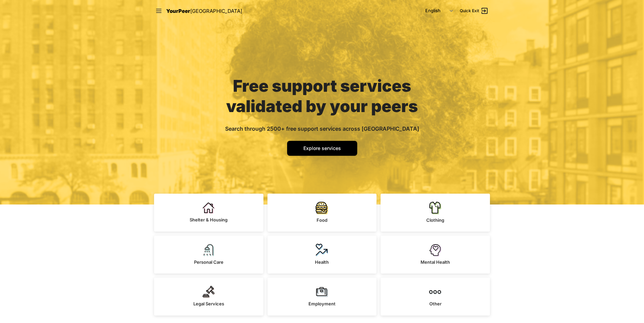  What do you see at coordinates (435, 213) in the screenshot?
I see `a: Clothing` at bounding box center [435, 213].